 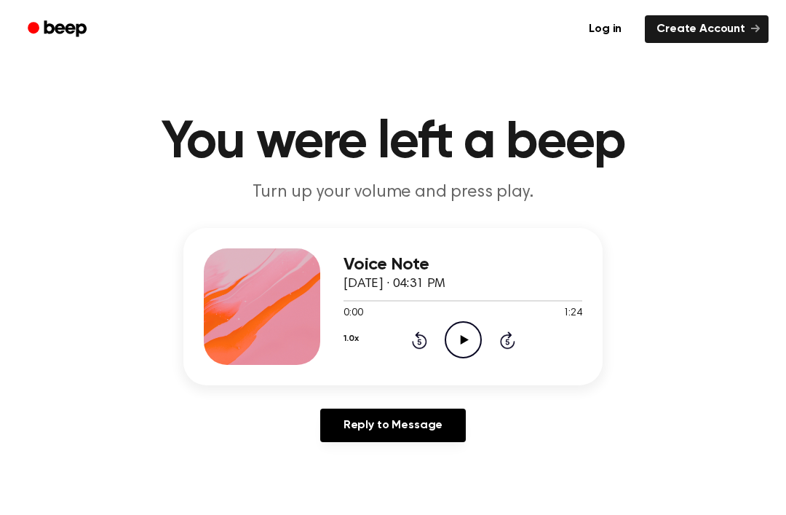 What do you see at coordinates (393, 192) in the screenshot?
I see `p: Turn up your volume and press play.` at bounding box center [393, 192].